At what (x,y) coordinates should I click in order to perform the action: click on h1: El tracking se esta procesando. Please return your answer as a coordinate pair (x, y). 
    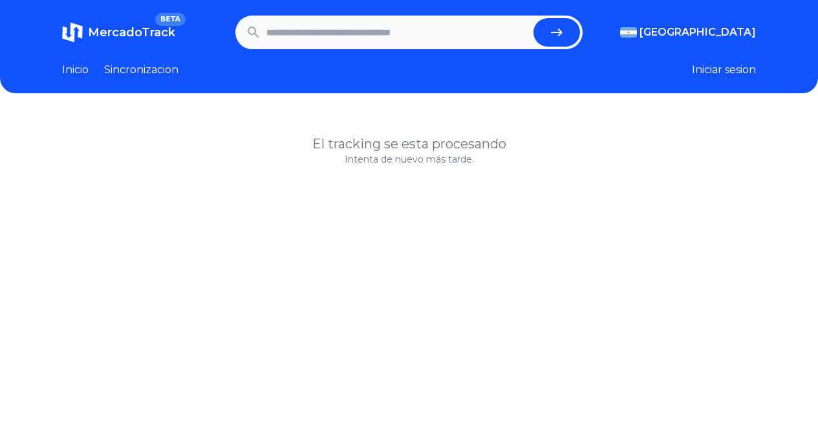
    Looking at the image, I should click on (409, 144).